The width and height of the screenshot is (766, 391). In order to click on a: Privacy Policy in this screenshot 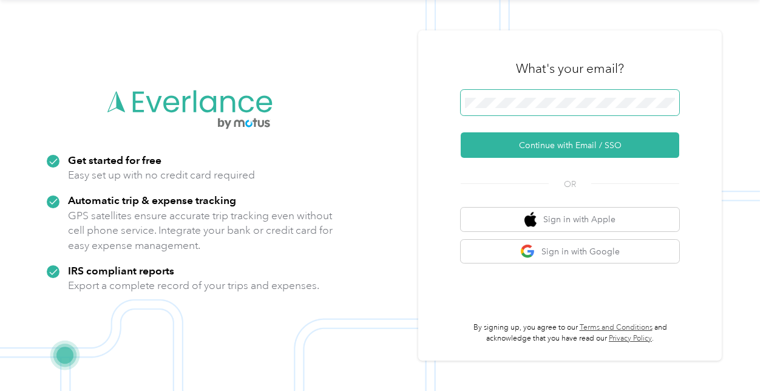, I will do `click(630, 338)`.